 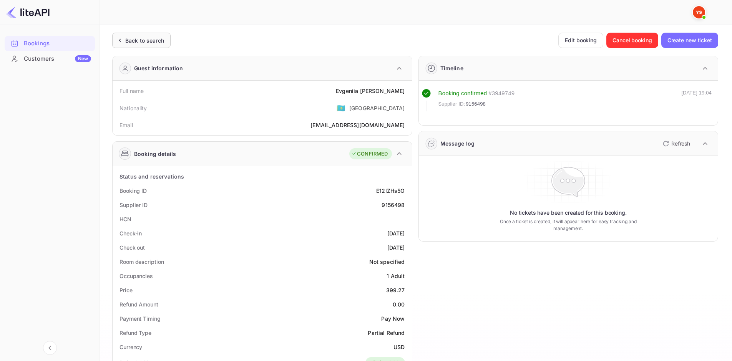 I want to click on span: Supplier ID:, so click(x=452, y=104).